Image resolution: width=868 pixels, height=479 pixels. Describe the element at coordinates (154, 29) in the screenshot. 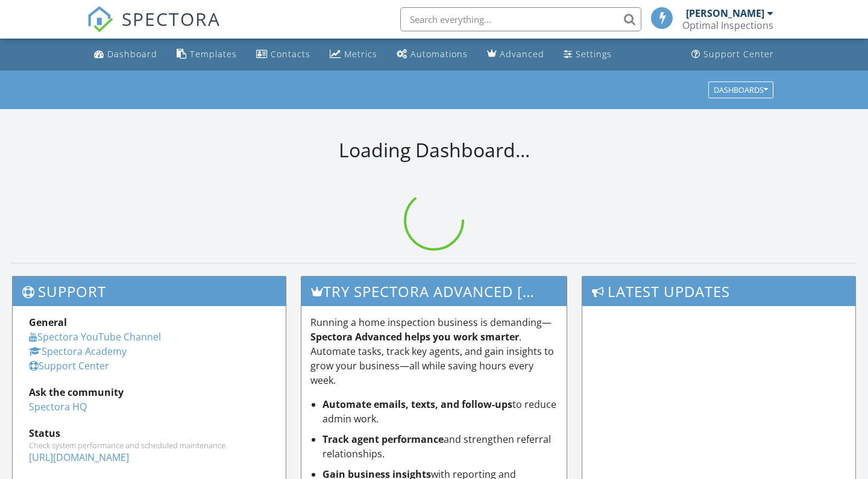

I see `a: SPECTORA` at that location.